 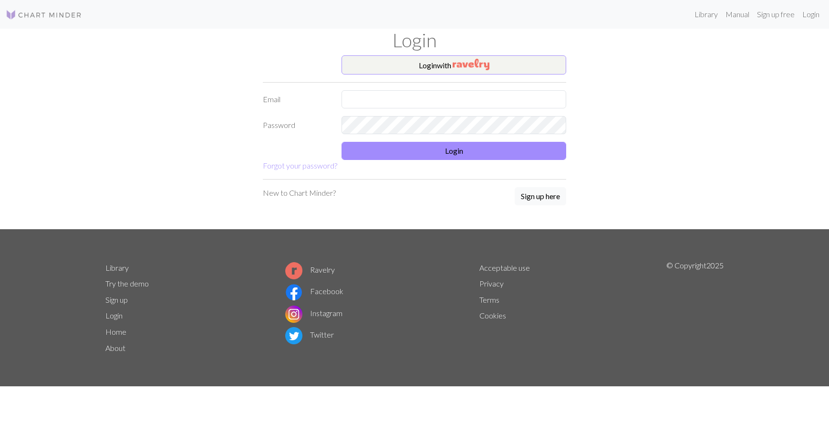 I want to click on a: Twitter, so click(x=310, y=334).